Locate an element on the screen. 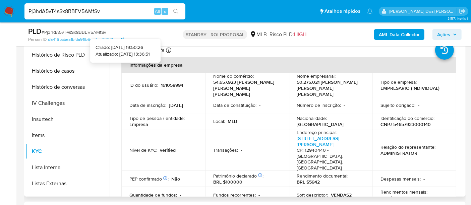 This screenshot has width=471, height=205. button: Histórico de conversas is located at coordinates (68, 87).